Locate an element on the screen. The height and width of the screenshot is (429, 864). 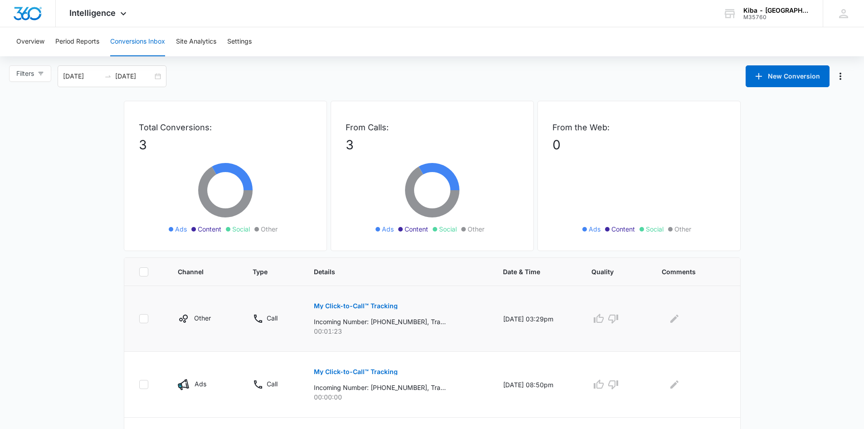
button: New Conversion is located at coordinates (788, 76).